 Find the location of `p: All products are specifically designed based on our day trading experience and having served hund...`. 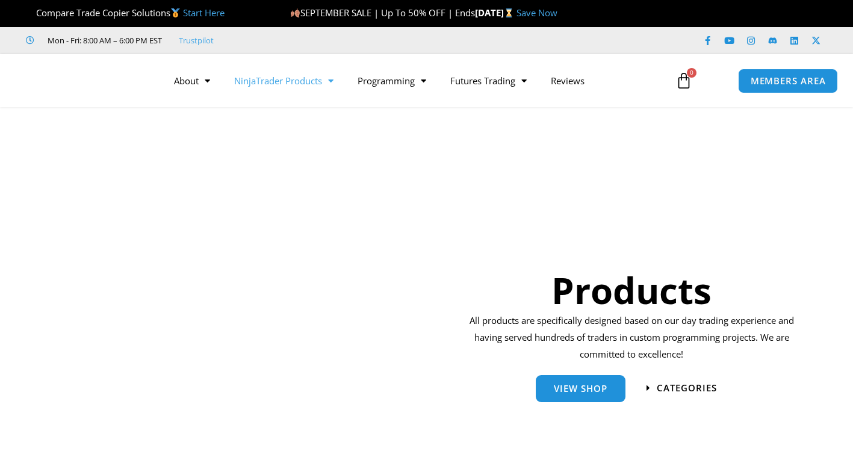

p: All products are specifically designed based on our day trading experience and having served hund... is located at coordinates (631, 338).